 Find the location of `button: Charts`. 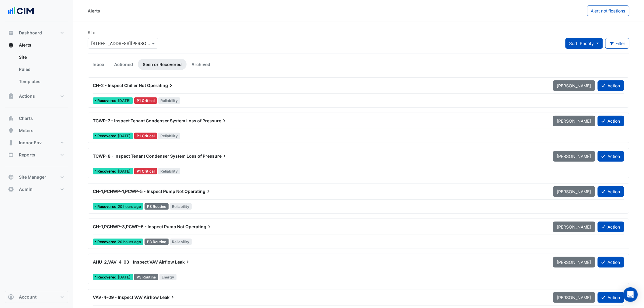

button: Charts is located at coordinates (36, 118).